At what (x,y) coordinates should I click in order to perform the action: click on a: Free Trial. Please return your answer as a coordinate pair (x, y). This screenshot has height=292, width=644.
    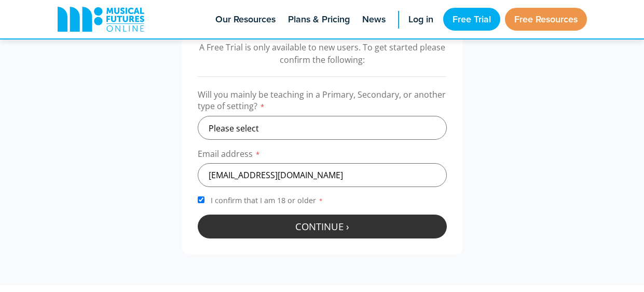
    Looking at the image, I should click on (472, 19).